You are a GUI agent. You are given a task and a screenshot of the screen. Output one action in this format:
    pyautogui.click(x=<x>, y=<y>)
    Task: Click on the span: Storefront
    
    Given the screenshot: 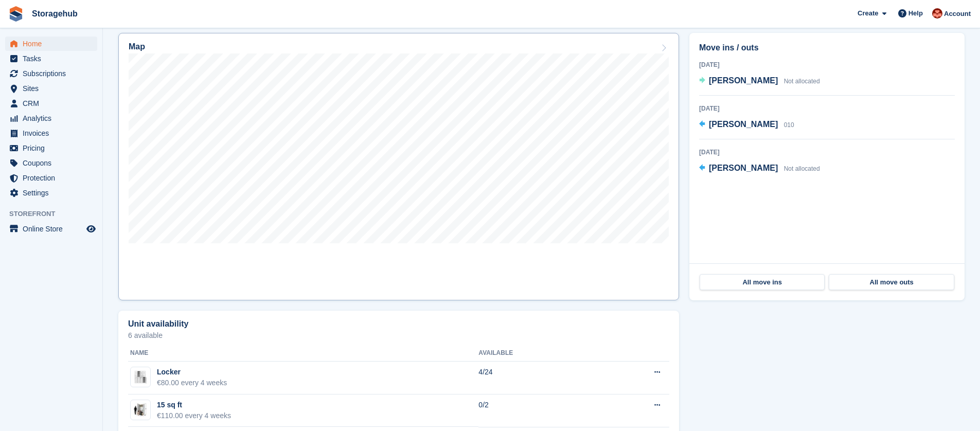 What is the action you would take?
    pyautogui.click(x=55, y=214)
    